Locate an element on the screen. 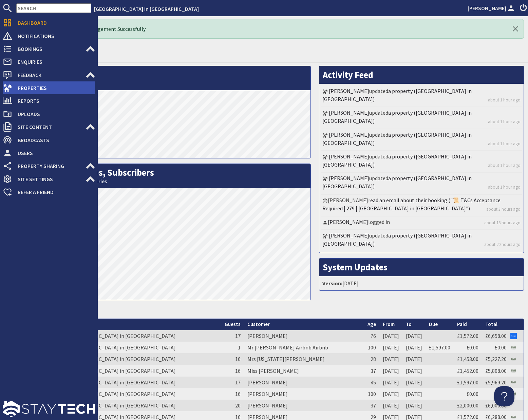 The height and width of the screenshot is (420, 528). a: Enquiries is located at coordinates (49, 62).